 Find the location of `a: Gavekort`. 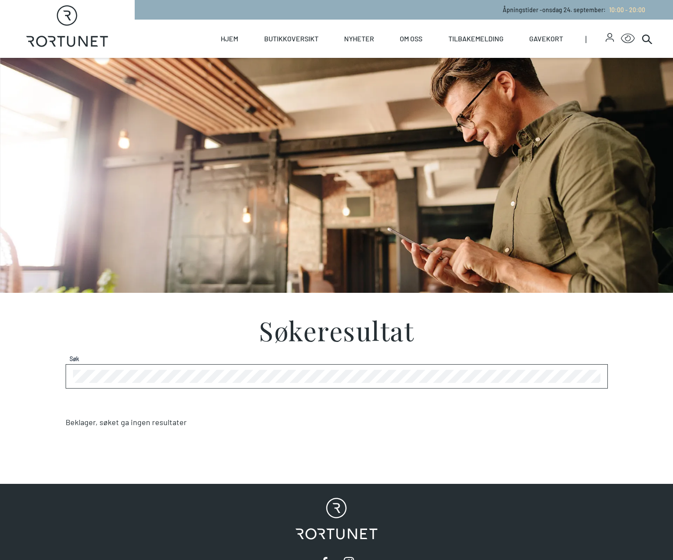

a: Gavekort is located at coordinates (547, 39).